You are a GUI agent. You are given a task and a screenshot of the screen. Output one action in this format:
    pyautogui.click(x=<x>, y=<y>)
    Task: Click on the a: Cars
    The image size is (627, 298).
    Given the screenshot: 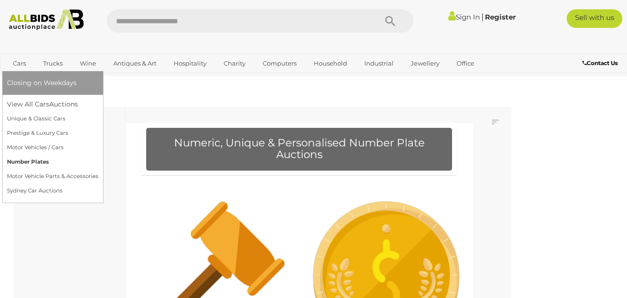 What is the action you would take?
    pyautogui.click(x=19, y=63)
    